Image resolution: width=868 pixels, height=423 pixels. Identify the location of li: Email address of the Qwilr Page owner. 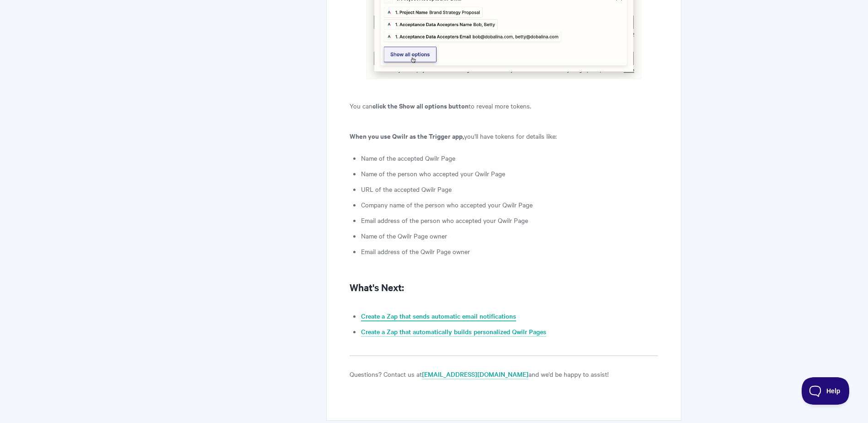
(509, 251).